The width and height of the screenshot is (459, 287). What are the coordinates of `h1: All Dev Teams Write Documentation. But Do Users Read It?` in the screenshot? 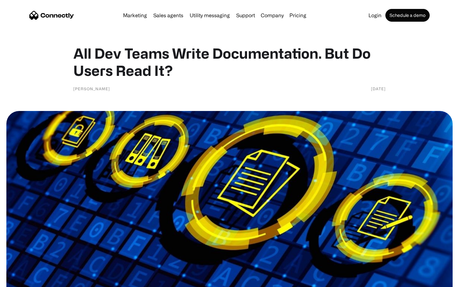 It's located at (230, 62).